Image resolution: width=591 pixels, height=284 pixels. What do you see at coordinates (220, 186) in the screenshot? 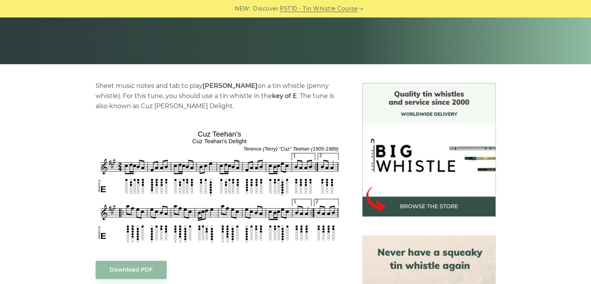
I see `img: Cuz Teehan's Tin Whistle Tabs & Sheet Music` at bounding box center [220, 186].